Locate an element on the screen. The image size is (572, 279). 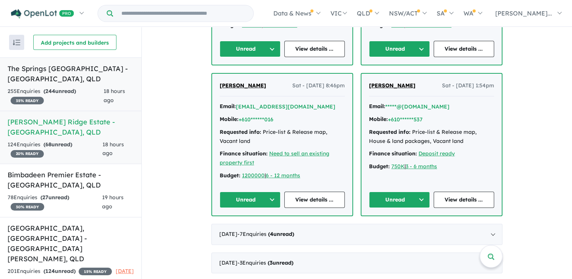
span: 124 is located at coordinates (50, 271).